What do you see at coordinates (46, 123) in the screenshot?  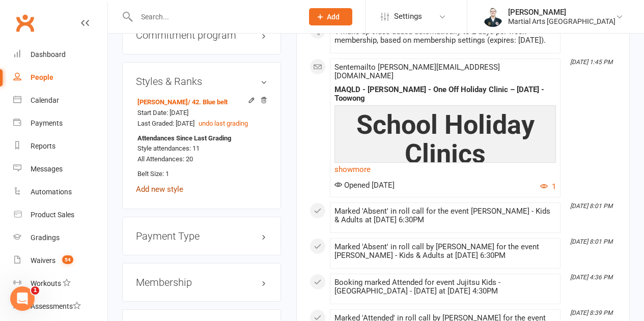 I see `div: Payments` at bounding box center [46, 123].